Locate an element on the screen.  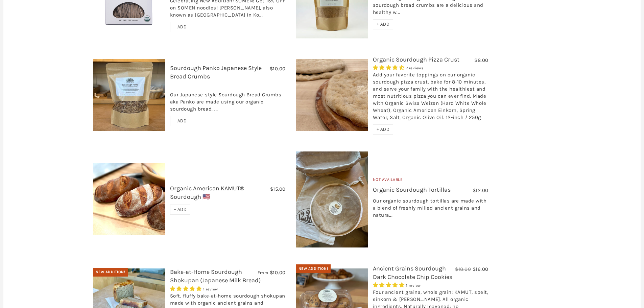
span: $12.00 is located at coordinates (481, 191).